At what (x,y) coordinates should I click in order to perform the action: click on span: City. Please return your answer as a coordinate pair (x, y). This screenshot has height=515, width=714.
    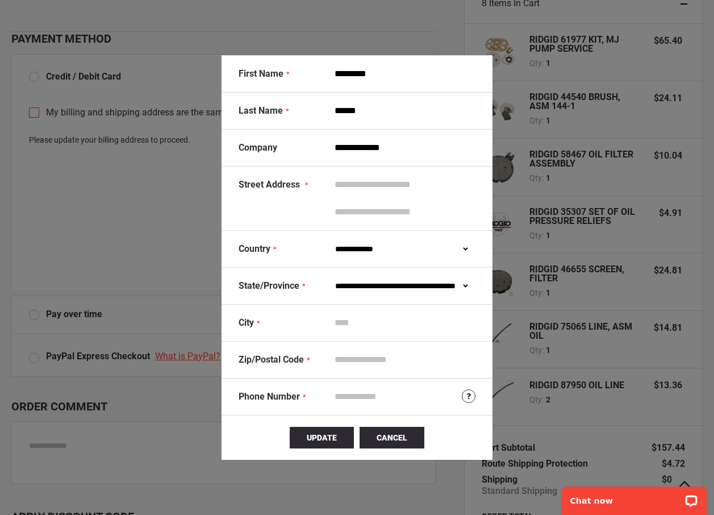
    Looking at the image, I should click on (246, 322).